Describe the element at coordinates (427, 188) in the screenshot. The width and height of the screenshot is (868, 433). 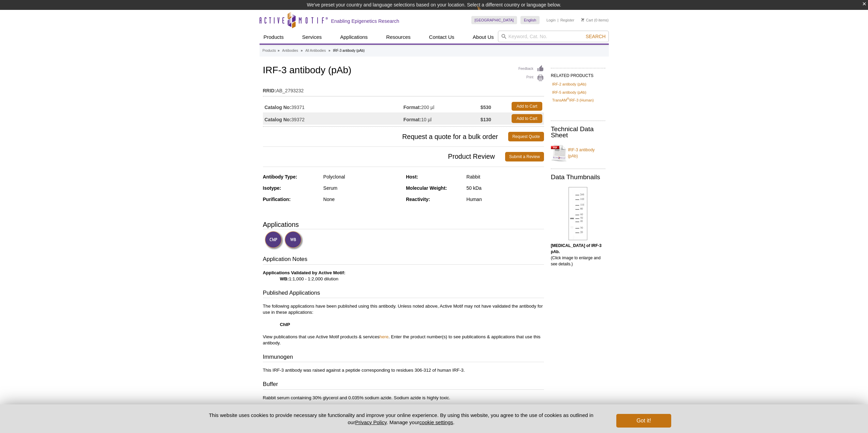
I see `strong: Molecular Weight:` at that location.